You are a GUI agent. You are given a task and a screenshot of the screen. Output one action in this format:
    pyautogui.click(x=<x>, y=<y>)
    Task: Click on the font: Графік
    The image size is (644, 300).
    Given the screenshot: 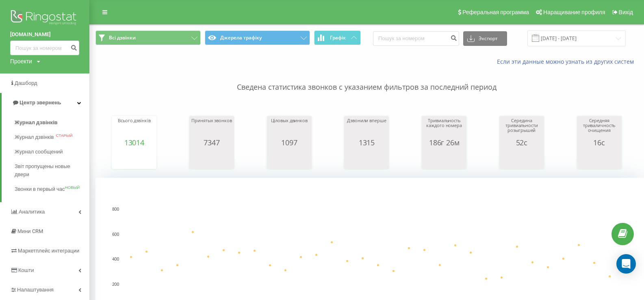 What is the action you would take?
    pyautogui.click(x=338, y=37)
    